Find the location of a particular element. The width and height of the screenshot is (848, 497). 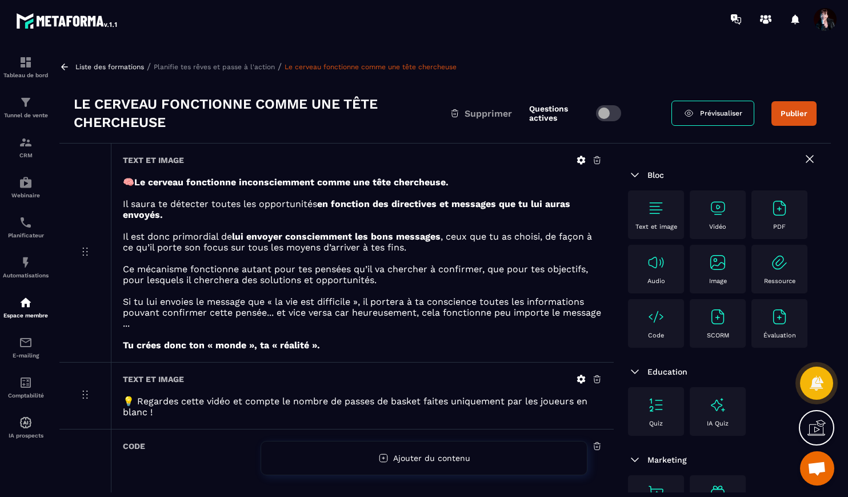

span: Ajouter du contenu is located at coordinates (431, 458).